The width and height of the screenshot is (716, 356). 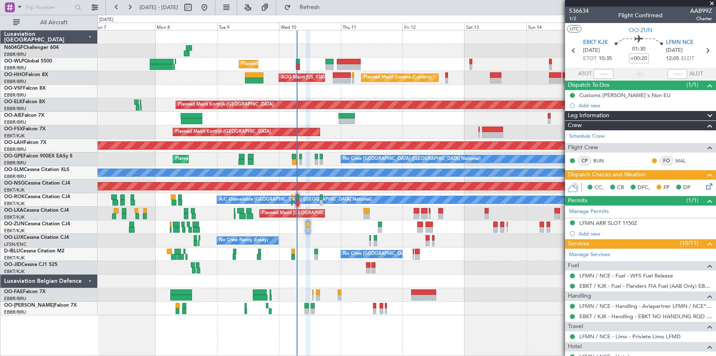 I want to click on span: OO-LUX, so click(x=14, y=237).